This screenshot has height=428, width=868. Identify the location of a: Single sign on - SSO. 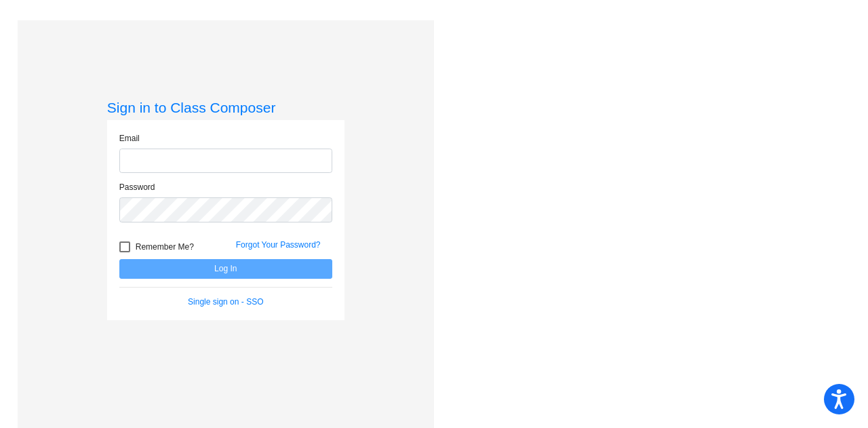
(225, 302).